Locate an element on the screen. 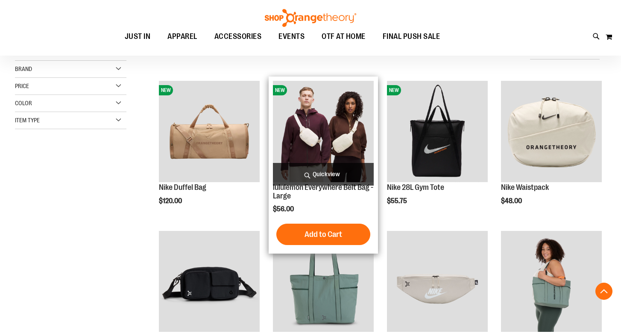  a: lululemon Daily Multi-Pocket ToteSALE is located at coordinates (323, 281).